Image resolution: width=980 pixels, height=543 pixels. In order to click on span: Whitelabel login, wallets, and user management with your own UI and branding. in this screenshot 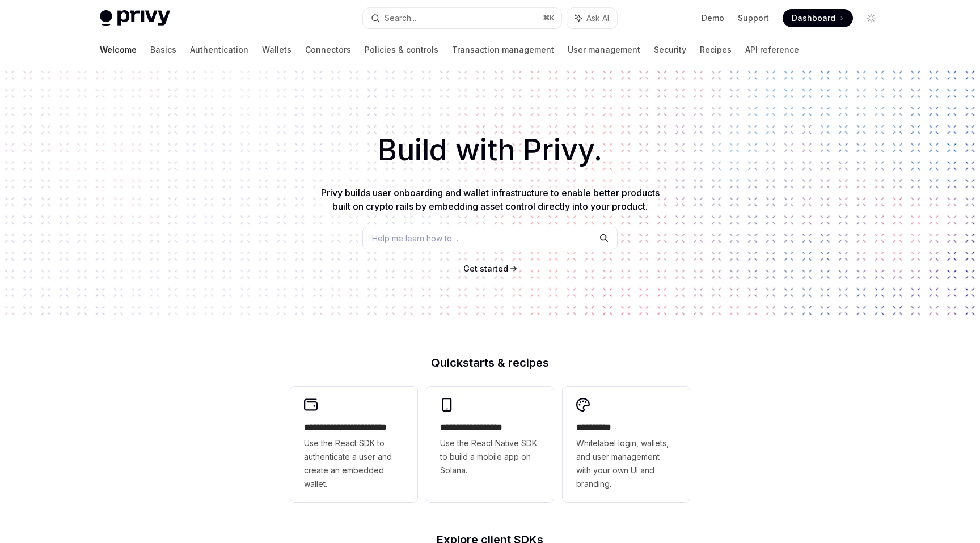, I will do `click(626, 464)`.